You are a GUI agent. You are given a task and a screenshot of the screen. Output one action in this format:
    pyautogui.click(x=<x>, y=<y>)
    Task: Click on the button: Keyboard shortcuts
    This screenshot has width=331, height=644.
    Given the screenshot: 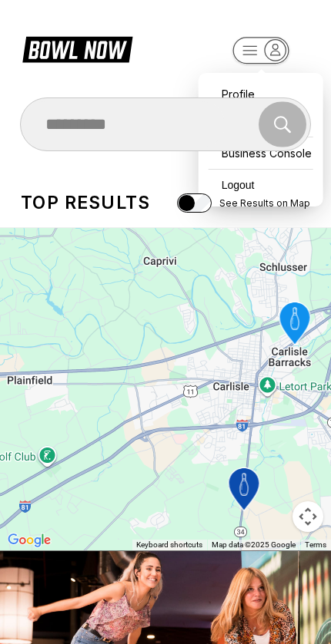 What is the action you would take?
    pyautogui.click(x=169, y=546)
    